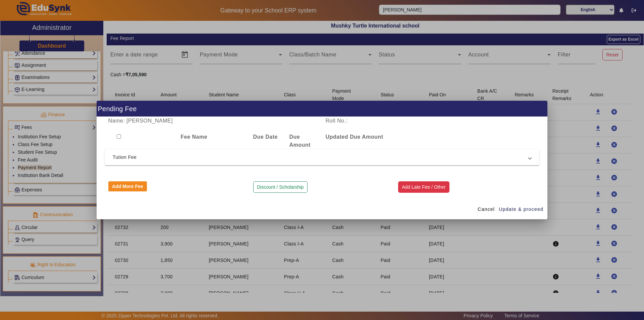 The width and height of the screenshot is (644, 320). I want to click on b: Updated Due Amount, so click(354, 137).